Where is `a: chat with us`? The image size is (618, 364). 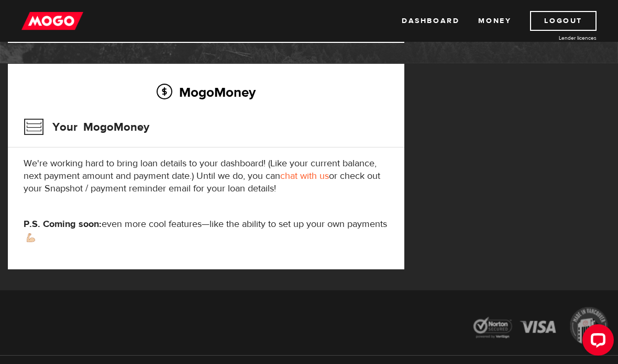
a: chat with us is located at coordinates (304, 176).